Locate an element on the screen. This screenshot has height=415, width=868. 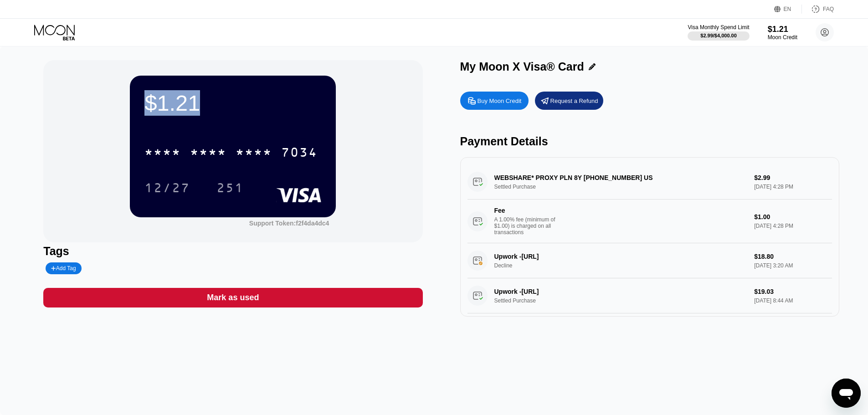
div: $1.21Moon Credit is located at coordinates (782, 32).